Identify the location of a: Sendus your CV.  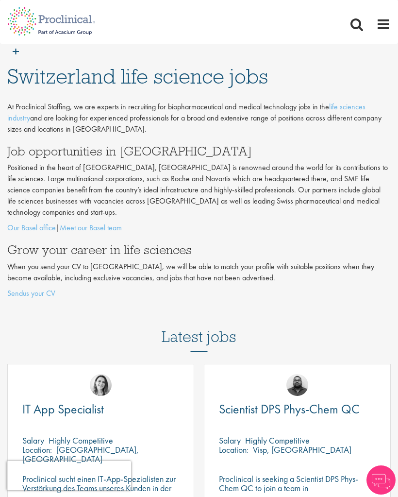
(31, 293).